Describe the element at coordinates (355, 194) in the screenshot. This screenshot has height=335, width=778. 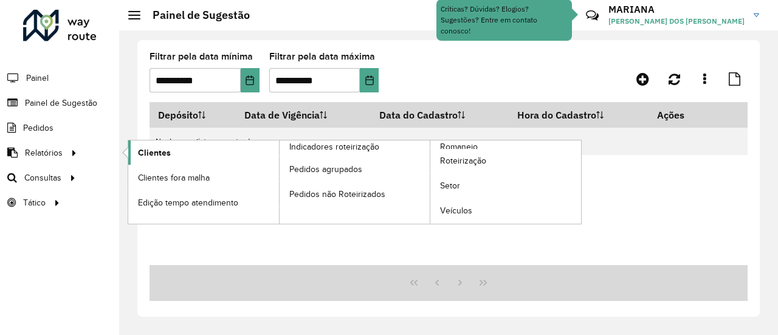
I see `a: Pedidos não Roteirizados` at that location.